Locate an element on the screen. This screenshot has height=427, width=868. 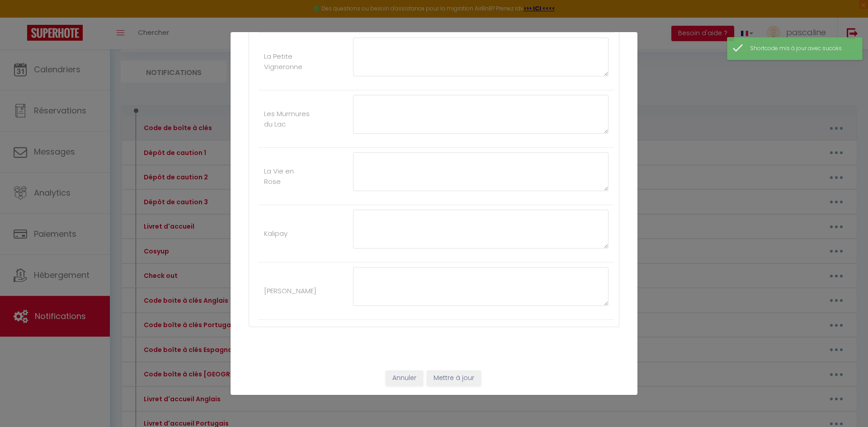
label: La Petite Vigneronne is located at coordinates (287, 62).